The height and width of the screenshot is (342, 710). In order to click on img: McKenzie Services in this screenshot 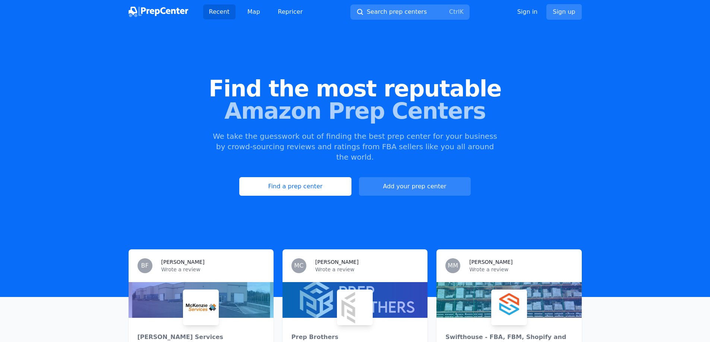, I will do `click(201, 308)`.